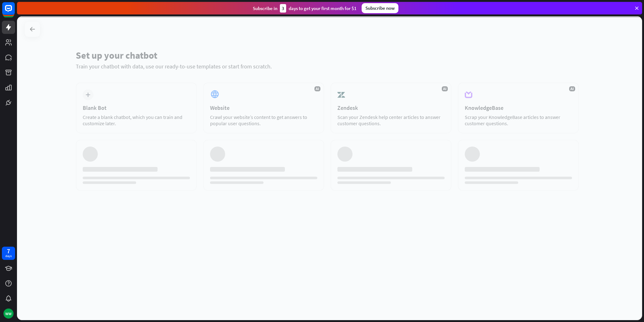 The width and height of the screenshot is (644, 322). I want to click on div: Subscribe in days to get your first month for $1, so click(305, 8).